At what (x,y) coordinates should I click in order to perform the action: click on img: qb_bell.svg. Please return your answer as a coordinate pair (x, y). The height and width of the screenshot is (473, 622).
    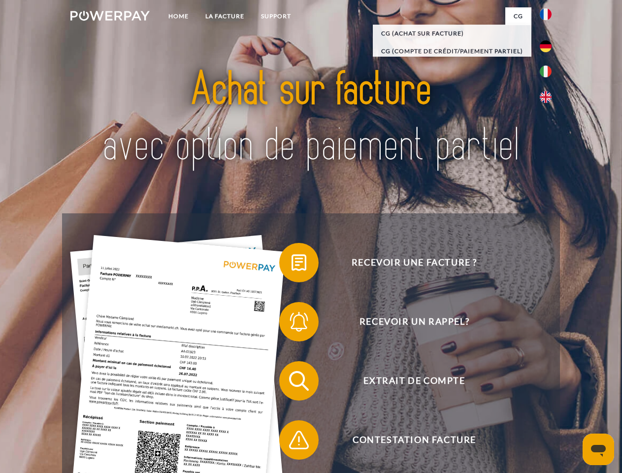
    Looking at the image, I should click on (299, 322).